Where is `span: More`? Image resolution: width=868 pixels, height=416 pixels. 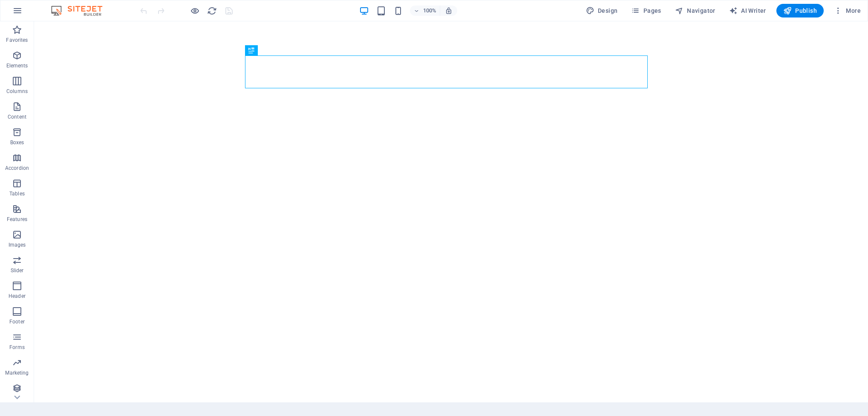 span: More is located at coordinates (847, 10).